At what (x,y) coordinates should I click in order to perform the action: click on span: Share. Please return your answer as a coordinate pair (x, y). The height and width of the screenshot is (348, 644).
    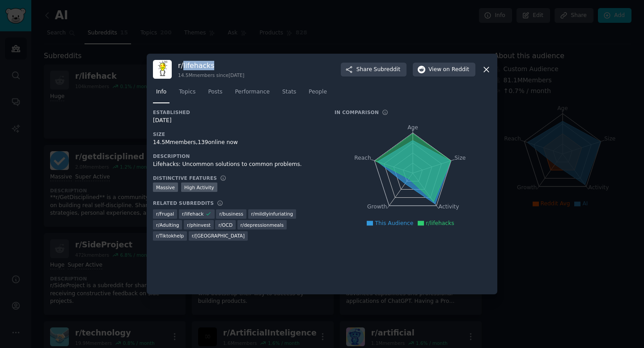
    Looking at the image, I should click on (378, 70).